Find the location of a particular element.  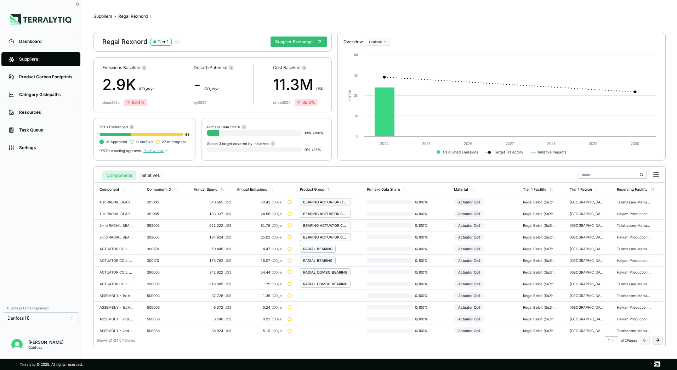

div: Danfoss is located at coordinates (46, 347).